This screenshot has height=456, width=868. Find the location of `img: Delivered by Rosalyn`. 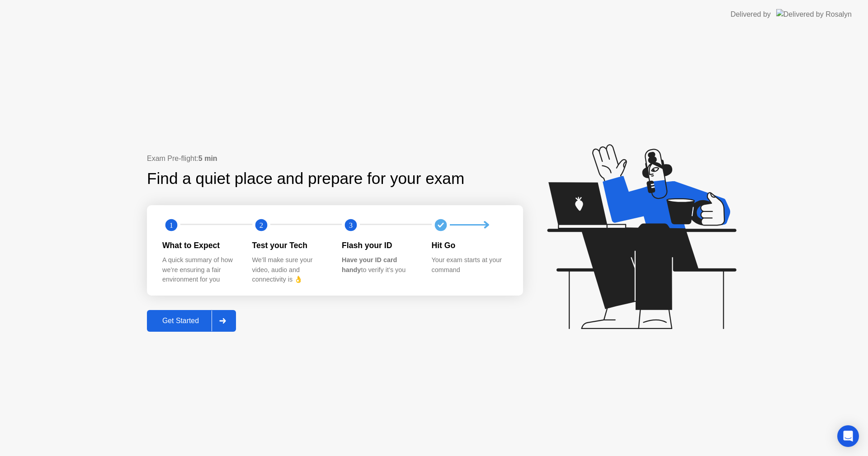

img: Delivered by Rosalyn is located at coordinates (814, 14).